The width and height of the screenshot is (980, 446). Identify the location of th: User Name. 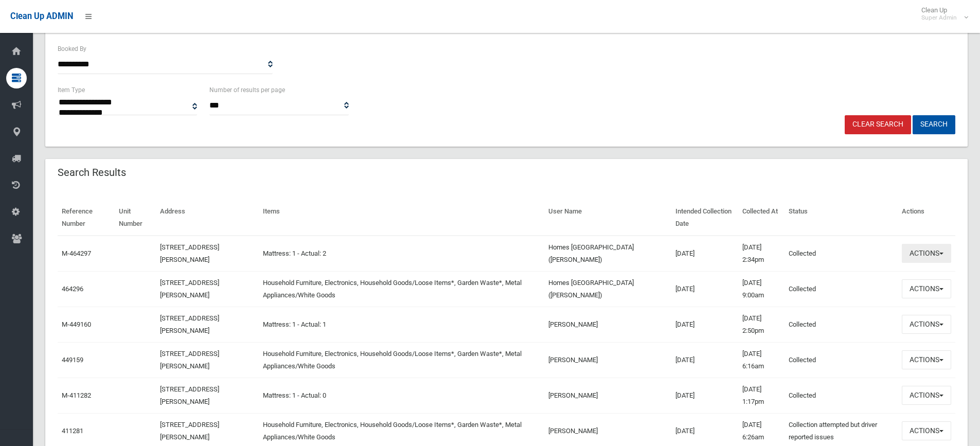
(608, 218).